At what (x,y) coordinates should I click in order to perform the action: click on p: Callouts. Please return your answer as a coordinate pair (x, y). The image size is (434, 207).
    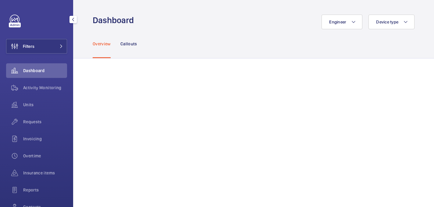
    Looking at the image, I should click on (129, 44).